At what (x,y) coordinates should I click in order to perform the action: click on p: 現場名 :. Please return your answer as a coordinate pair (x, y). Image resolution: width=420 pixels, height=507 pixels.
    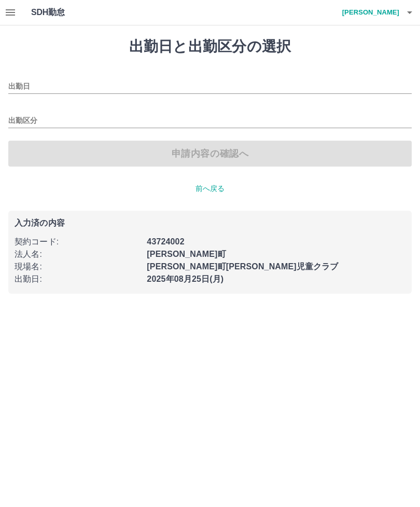
    Looking at the image, I should click on (77, 267).